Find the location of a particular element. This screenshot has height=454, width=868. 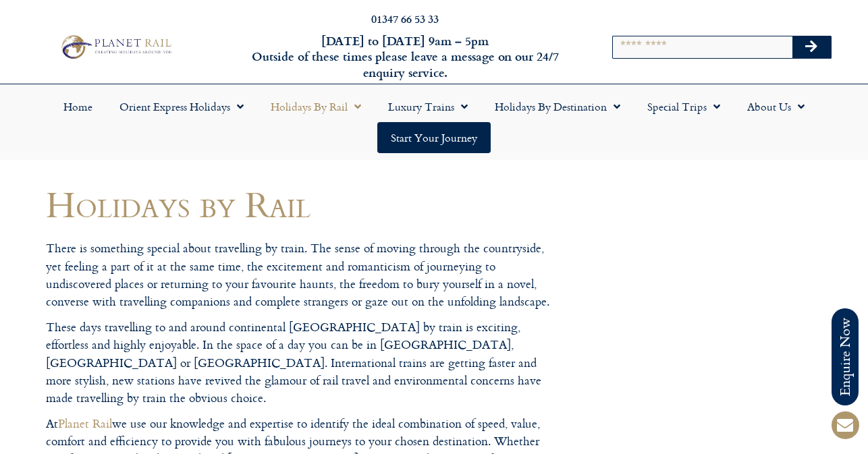

img: Planet Rail Train Holidays Logo is located at coordinates (115, 47).